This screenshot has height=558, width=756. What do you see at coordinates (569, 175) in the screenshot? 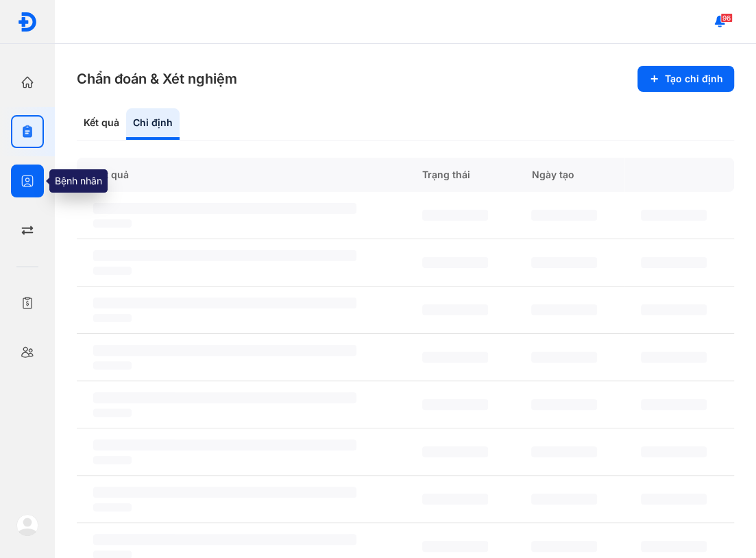
I see `div: Ngày tạo` at bounding box center [569, 175].